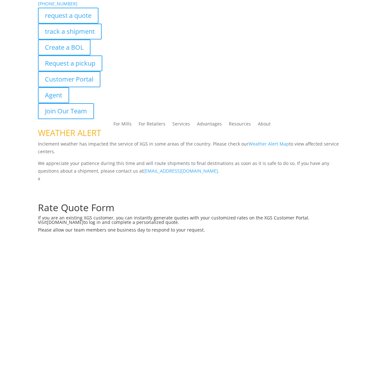  Describe the element at coordinates (264, 125) in the screenshot. I see `a: About` at that location.